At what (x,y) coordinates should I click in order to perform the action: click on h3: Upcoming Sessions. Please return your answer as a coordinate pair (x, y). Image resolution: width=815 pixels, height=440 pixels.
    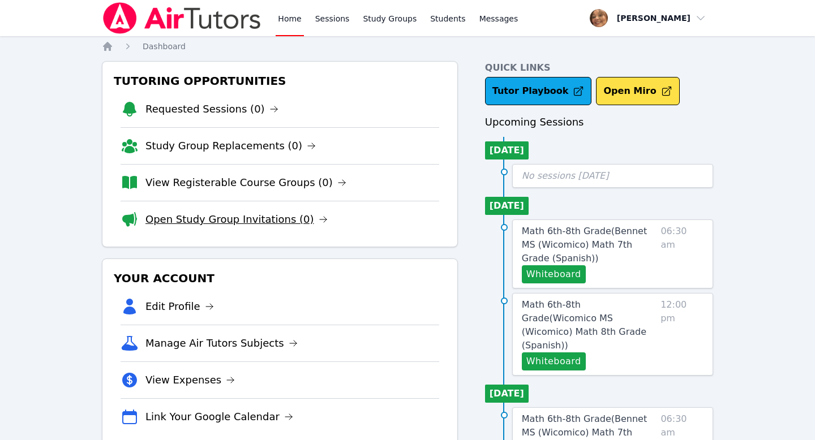
    Looking at the image, I should click on (599, 122).